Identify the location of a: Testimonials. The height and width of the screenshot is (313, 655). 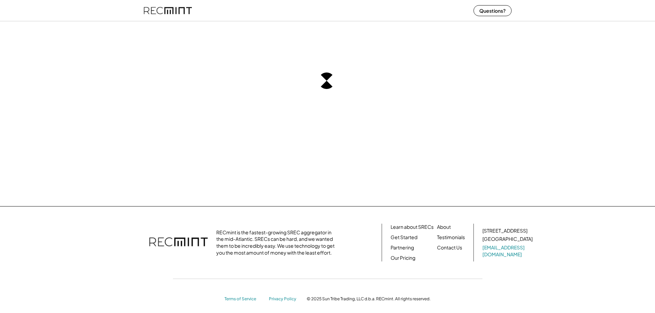
(450, 237).